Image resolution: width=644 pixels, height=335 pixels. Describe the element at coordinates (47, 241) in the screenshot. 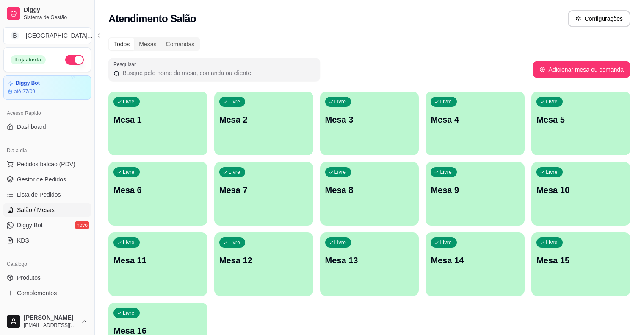

I see `a: KDS` at that location.